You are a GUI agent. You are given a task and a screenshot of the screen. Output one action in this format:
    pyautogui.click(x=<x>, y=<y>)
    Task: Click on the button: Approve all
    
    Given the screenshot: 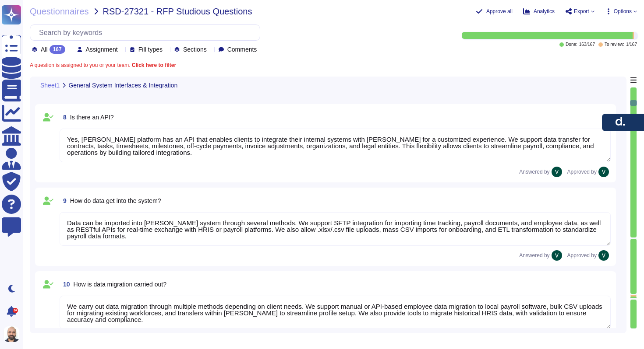 What is the action you would take?
    pyautogui.click(x=494, y=12)
    